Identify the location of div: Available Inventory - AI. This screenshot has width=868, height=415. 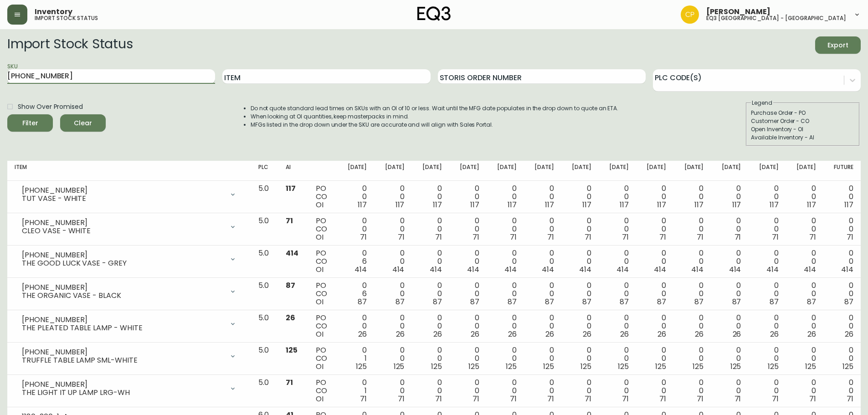
(803, 137).